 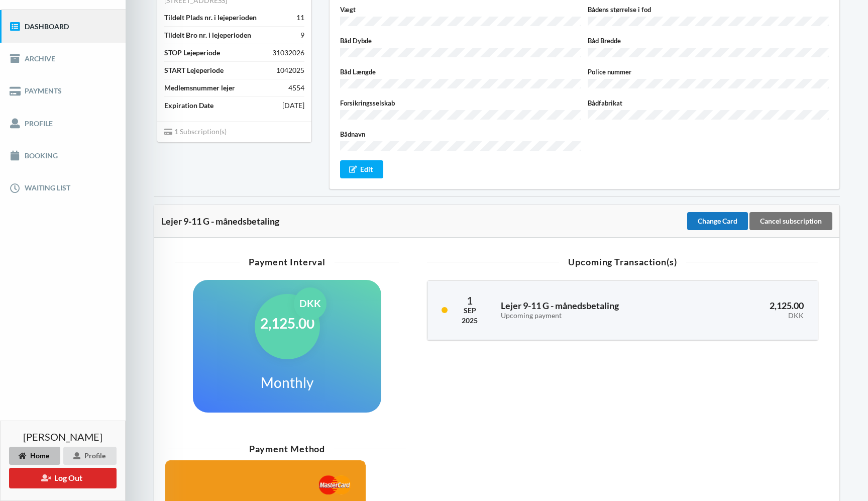 What do you see at coordinates (189, 106) in the screenshot?
I see `div: Expiration Date` at bounding box center [189, 106].